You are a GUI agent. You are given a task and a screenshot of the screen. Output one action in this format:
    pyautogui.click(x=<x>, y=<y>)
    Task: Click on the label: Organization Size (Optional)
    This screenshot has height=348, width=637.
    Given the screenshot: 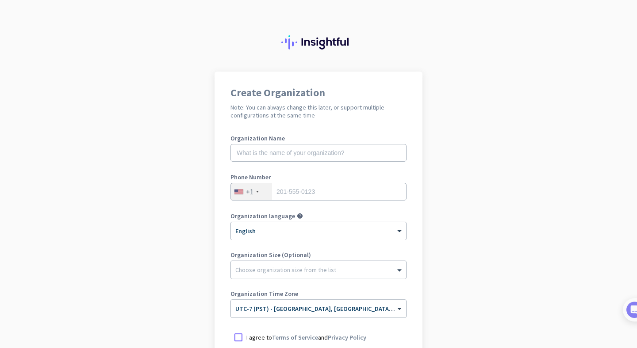 What is the action you would take?
    pyautogui.click(x=318, y=255)
    